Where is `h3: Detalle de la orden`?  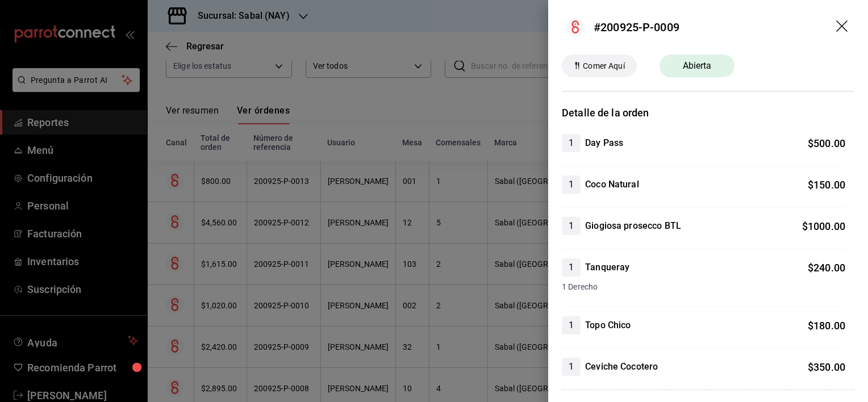 h3: Detalle de la orden is located at coordinates (708, 113).